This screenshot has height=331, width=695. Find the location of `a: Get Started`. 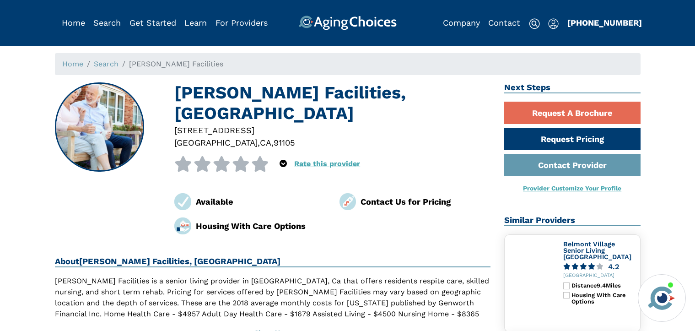

a: Get Started is located at coordinates (153, 22).